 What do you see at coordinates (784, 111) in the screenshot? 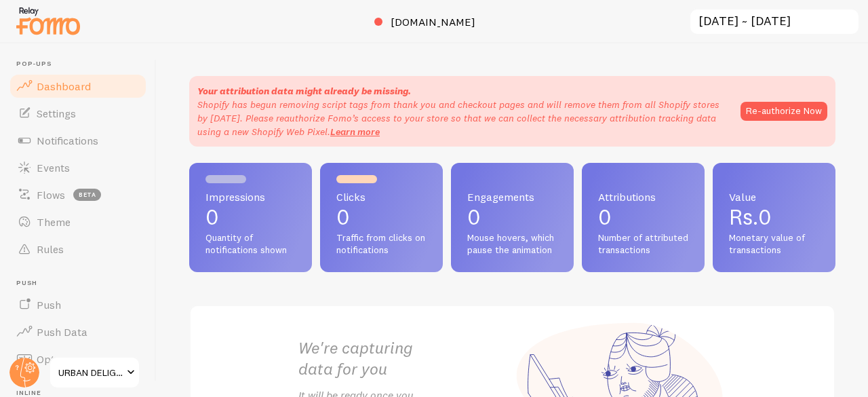
I see `button: Re-authorize Now` at bounding box center [784, 111].